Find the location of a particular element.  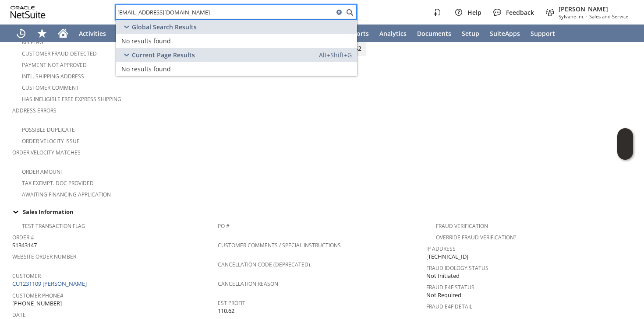

span: 110.62 is located at coordinates (226, 311).